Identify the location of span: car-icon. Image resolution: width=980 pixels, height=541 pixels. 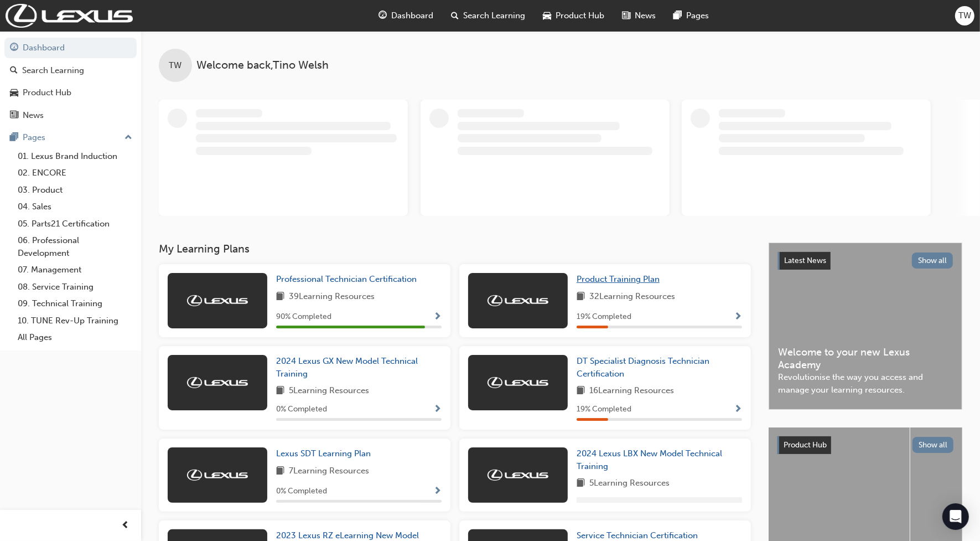
(547, 16).